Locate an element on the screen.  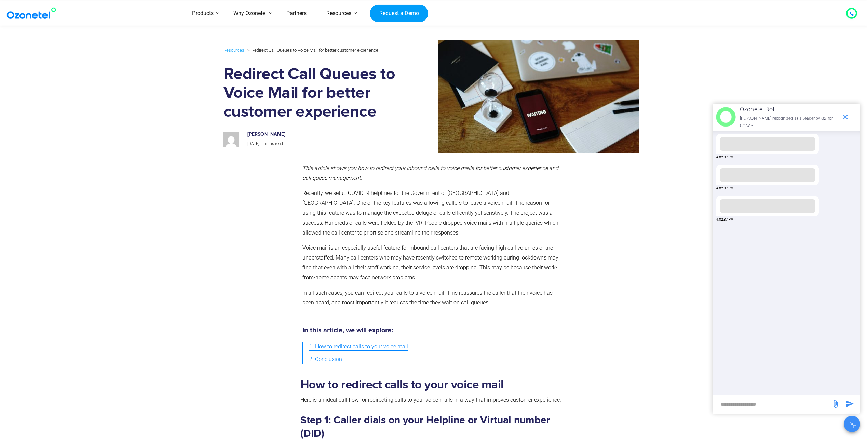
span: 2. Conclusion is located at coordinates (326, 359).